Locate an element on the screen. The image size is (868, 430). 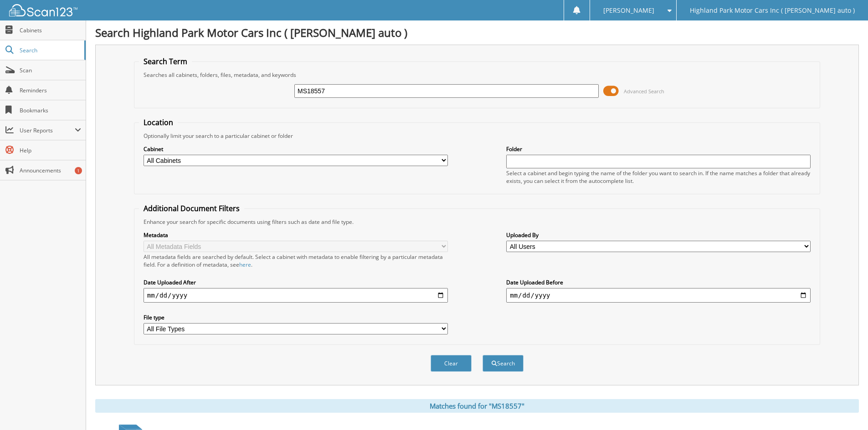
div: Optionally limit your search to a particular cabinet or folder is located at coordinates (477, 136).